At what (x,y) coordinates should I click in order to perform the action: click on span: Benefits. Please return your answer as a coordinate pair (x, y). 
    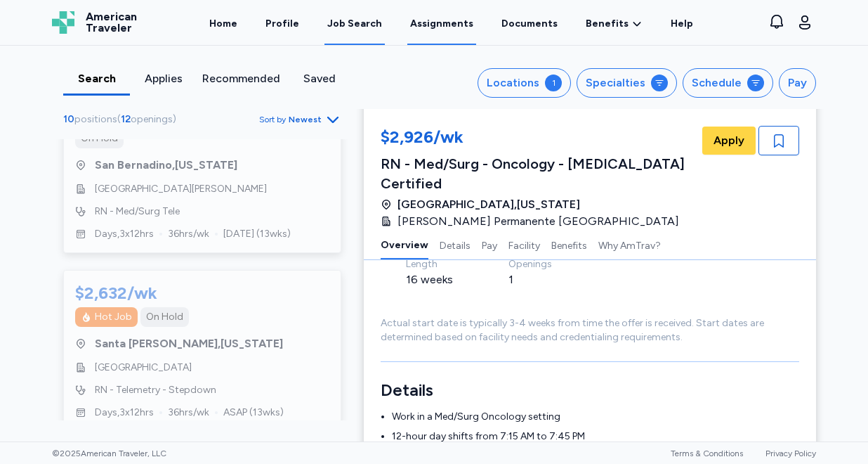
    Looking at the image, I should click on (607, 24).